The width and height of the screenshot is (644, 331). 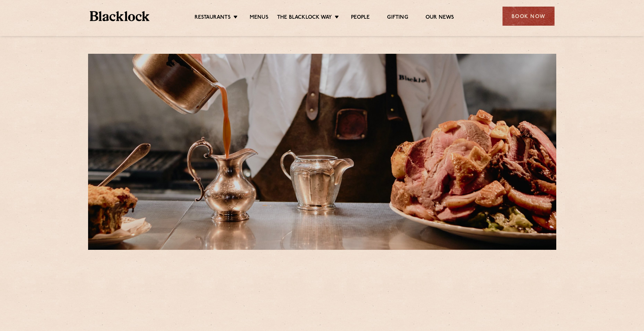 What do you see at coordinates (212, 18) in the screenshot?
I see `a: Restaurants` at bounding box center [212, 18].